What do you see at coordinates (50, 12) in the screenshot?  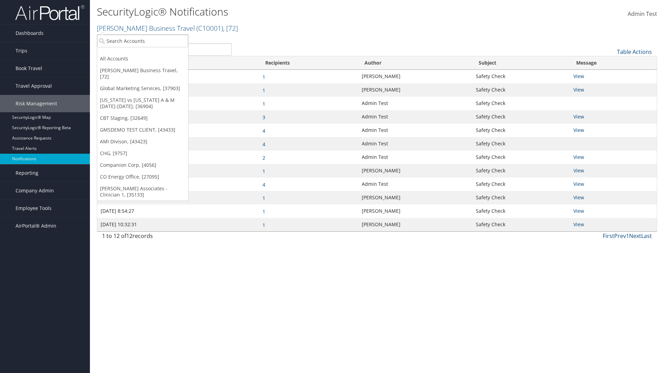 I see `img: airportal-logo.png` at bounding box center [50, 12].